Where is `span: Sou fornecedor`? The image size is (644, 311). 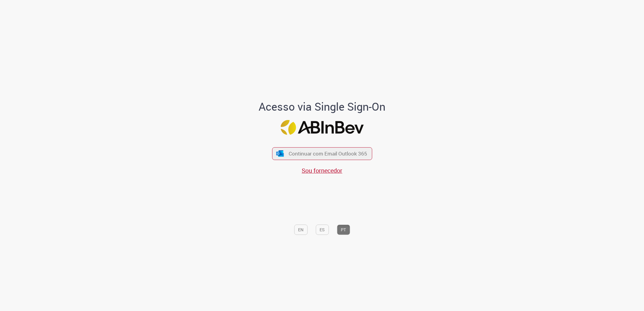
span: Sou fornecedor is located at coordinates (322, 170).